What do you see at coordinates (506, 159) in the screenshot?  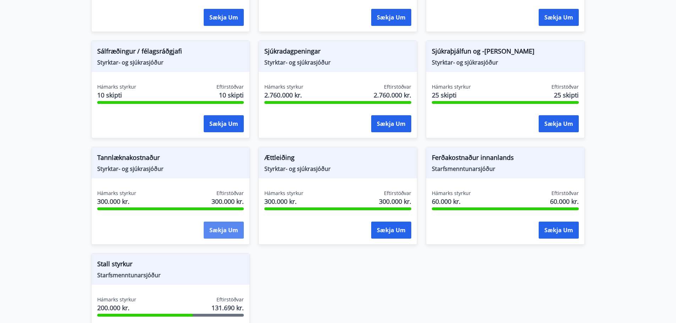 I see `span: Ferðakostnaður innanlands` at bounding box center [506, 159].